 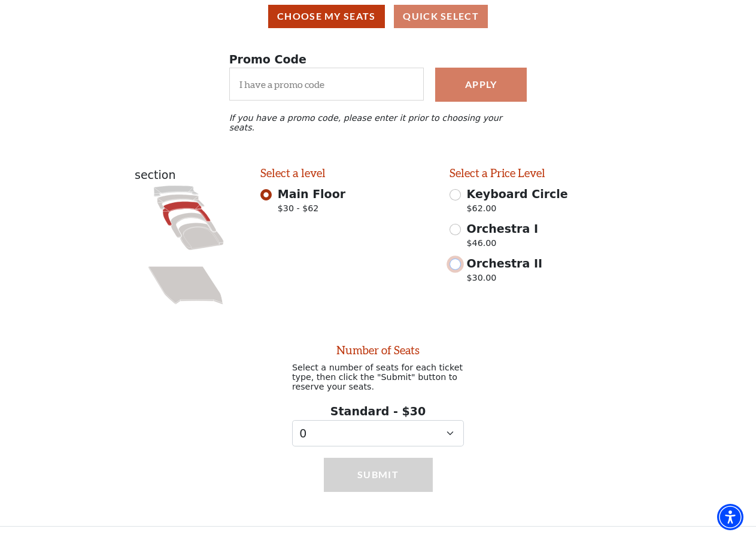 I want to click on h2: Select a level, so click(x=346, y=173).